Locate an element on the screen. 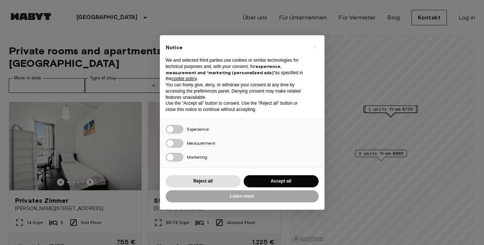  button: Close this notice is located at coordinates (315, 47).